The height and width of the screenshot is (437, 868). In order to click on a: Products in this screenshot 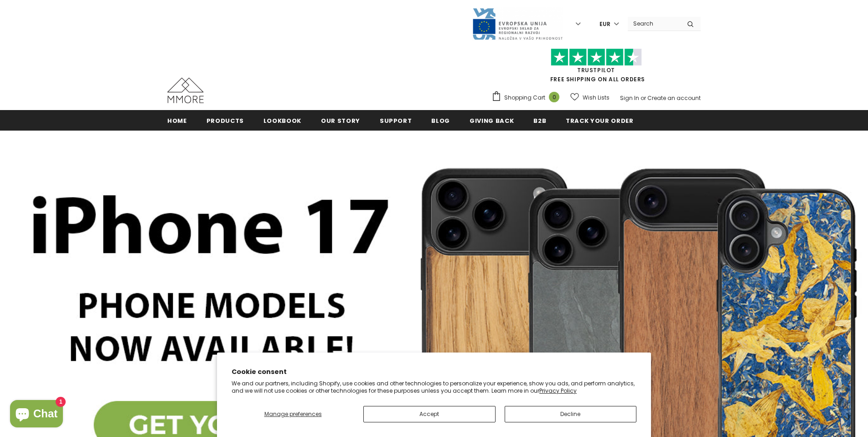, I will do `click(225, 120)`.